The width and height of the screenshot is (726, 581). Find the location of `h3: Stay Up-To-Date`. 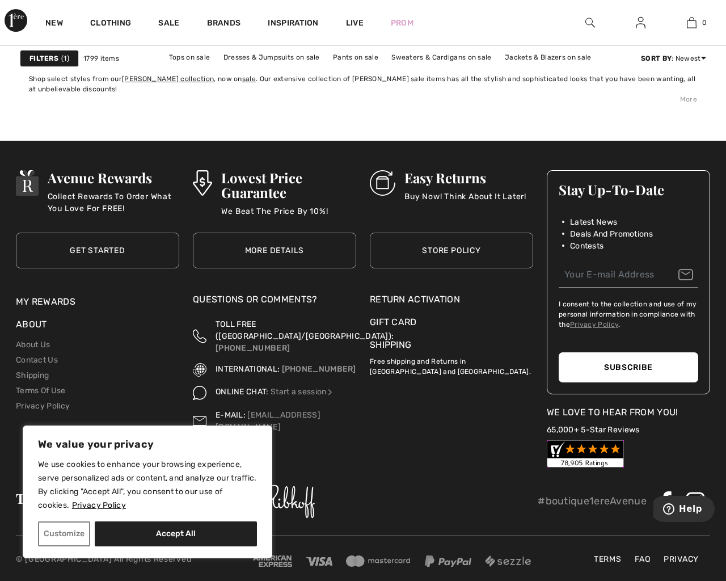

h3: Stay Up-To-Date is located at coordinates (628, 189).